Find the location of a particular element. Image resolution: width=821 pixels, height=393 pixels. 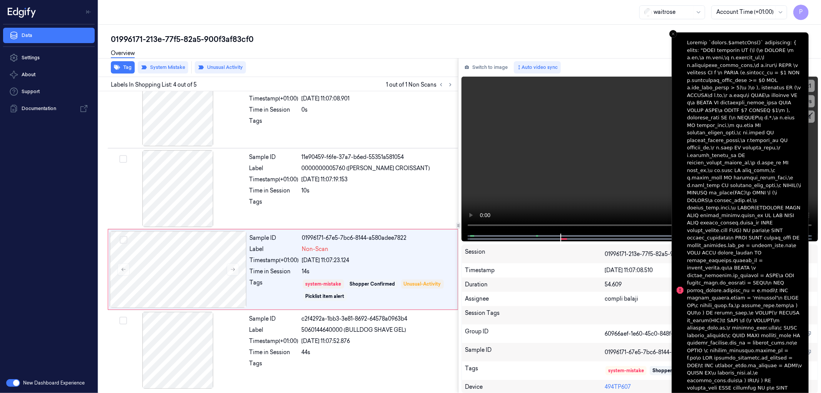

div: Session Tags is located at coordinates (535, 315).